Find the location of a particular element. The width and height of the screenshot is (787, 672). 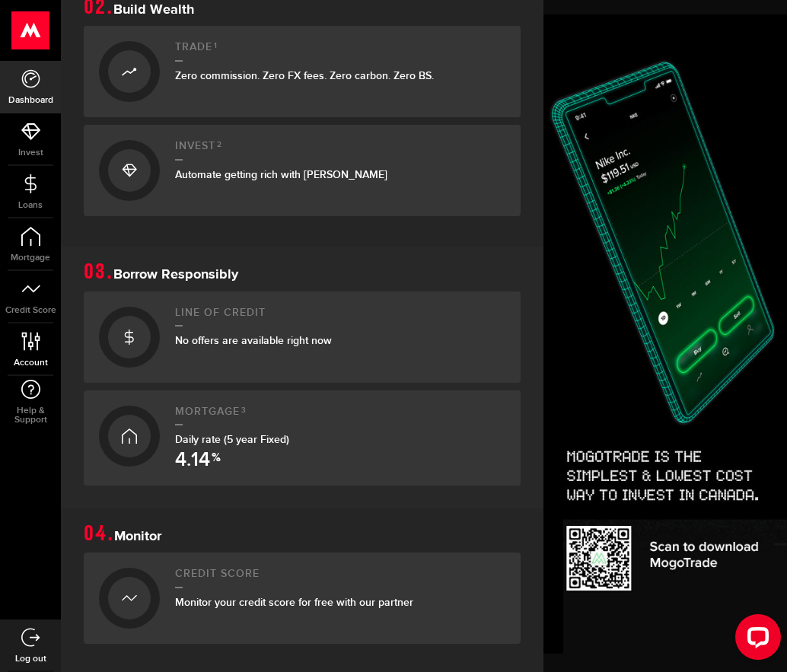

span: Monitor your credit score for free with our partner is located at coordinates (294, 602).